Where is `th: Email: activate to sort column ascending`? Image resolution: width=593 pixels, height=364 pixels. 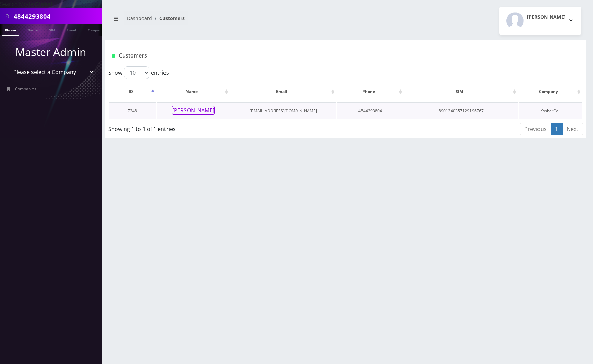
th: Email: activate to sort column ascending is located at coordinates (283, 91).